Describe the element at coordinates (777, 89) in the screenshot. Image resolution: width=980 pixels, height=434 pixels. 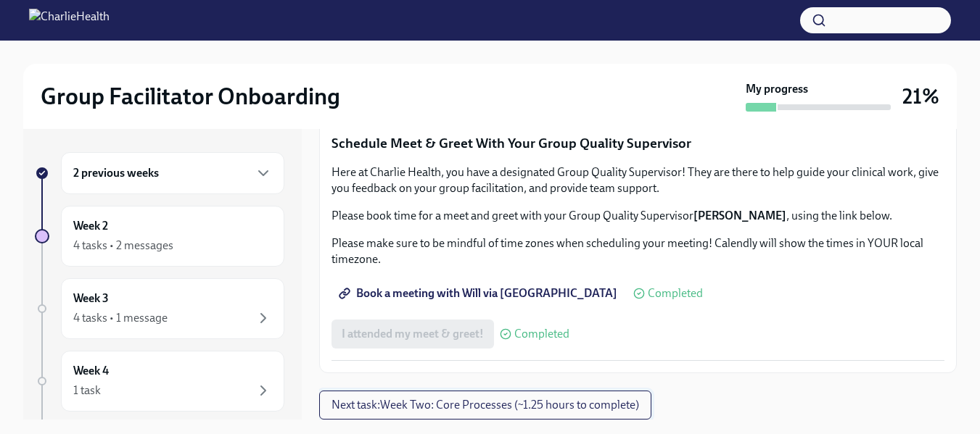
I see `strong: My progress` at that location.